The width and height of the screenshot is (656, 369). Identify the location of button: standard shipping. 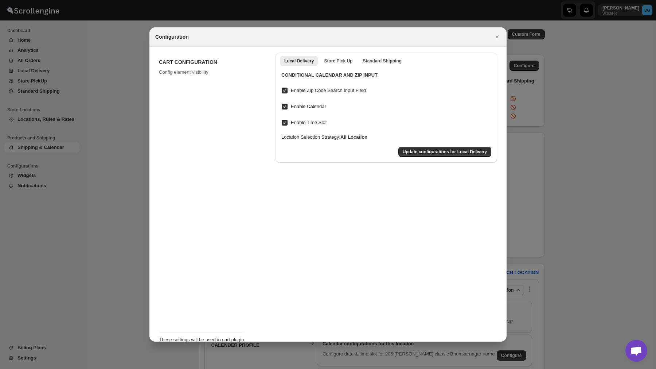
(382, 61).